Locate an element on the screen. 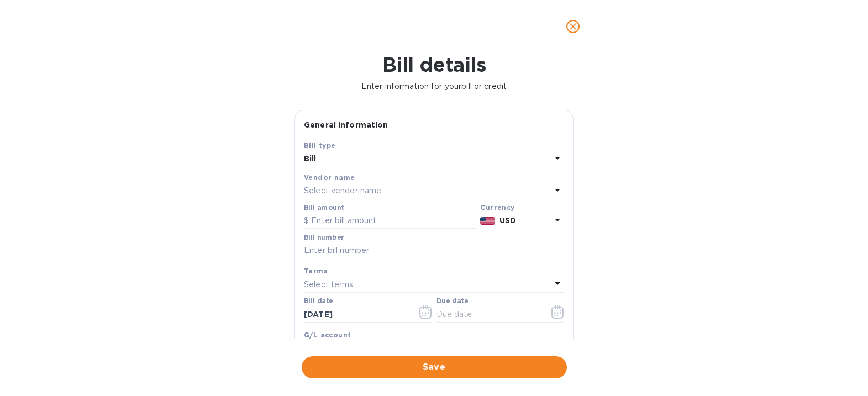  b: Currency is located at coordinates (498, 207).